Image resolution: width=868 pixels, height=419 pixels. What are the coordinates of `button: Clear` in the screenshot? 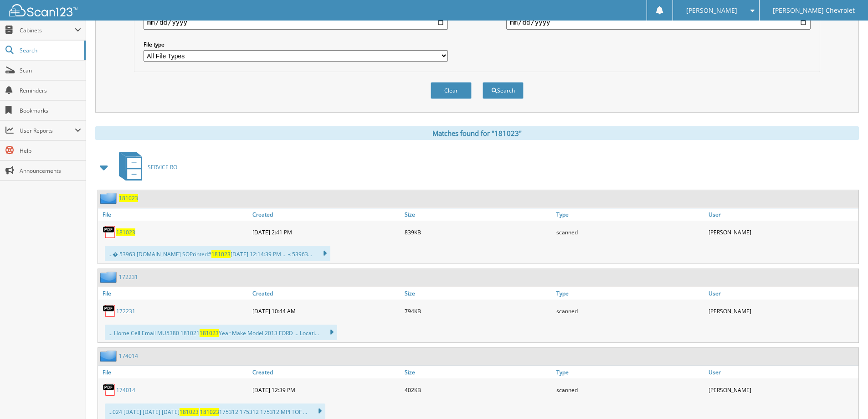 It's located at (451, 90).